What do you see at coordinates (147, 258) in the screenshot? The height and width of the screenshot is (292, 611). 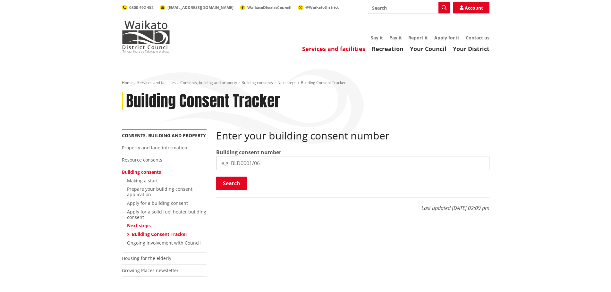 I see `a: Housing for the elderly` at bounding box center [147, 258].